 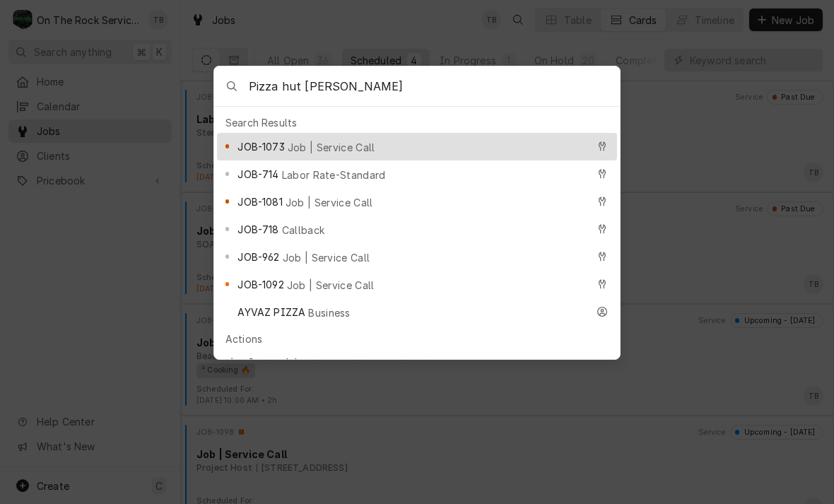 I want to click on span: Business, so click(x=329, y=312).